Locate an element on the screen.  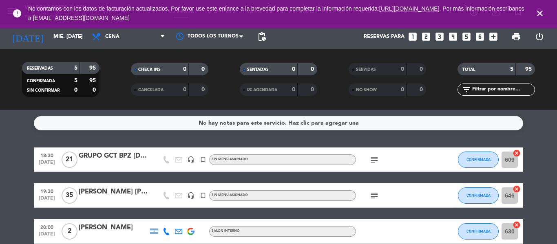
img: google-logo.png is located at coordinates (191, 232).